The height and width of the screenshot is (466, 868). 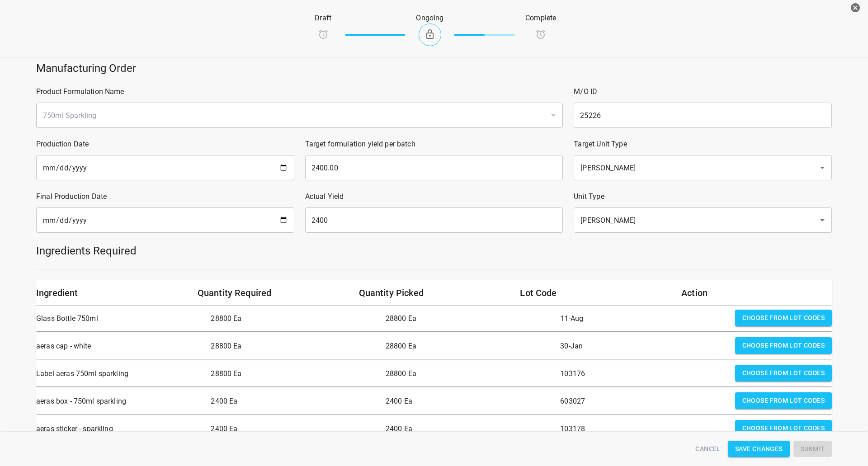 I want to click on p: 103176, so click(x=644, y=374).